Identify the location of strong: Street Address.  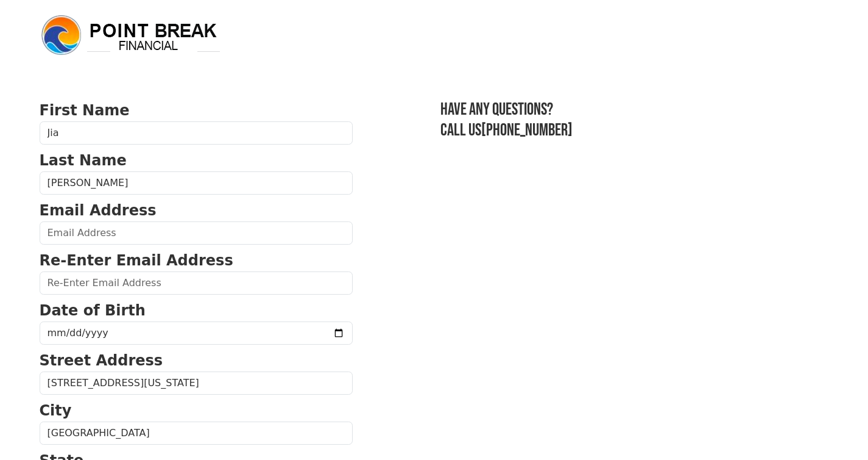
(101, 360).